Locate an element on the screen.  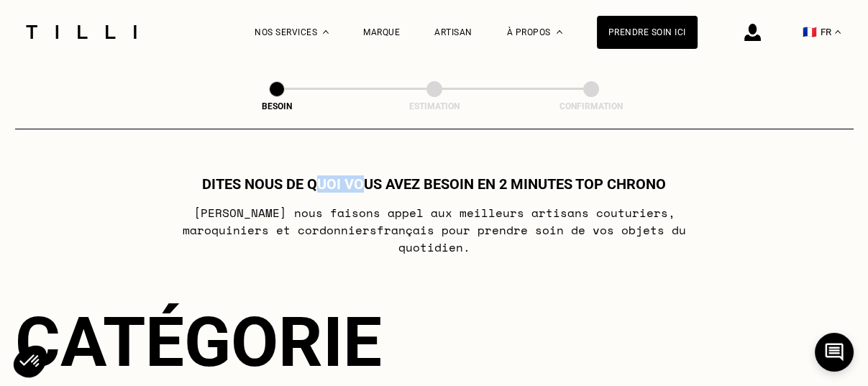
img: Logo du service de couturière Tilli is located at coordinates (81, 32).